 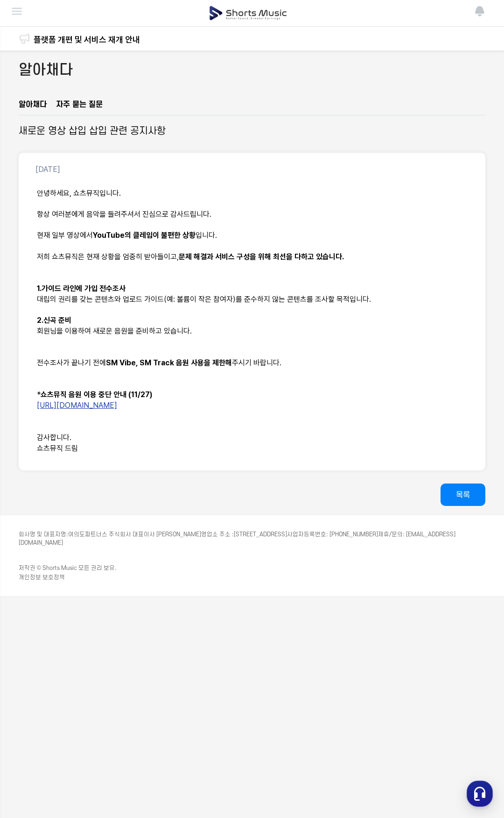 What do you see at coordinates (33, 107) in the screenshot?
I see `a: 알아채다` at bounding box center [33, 107].